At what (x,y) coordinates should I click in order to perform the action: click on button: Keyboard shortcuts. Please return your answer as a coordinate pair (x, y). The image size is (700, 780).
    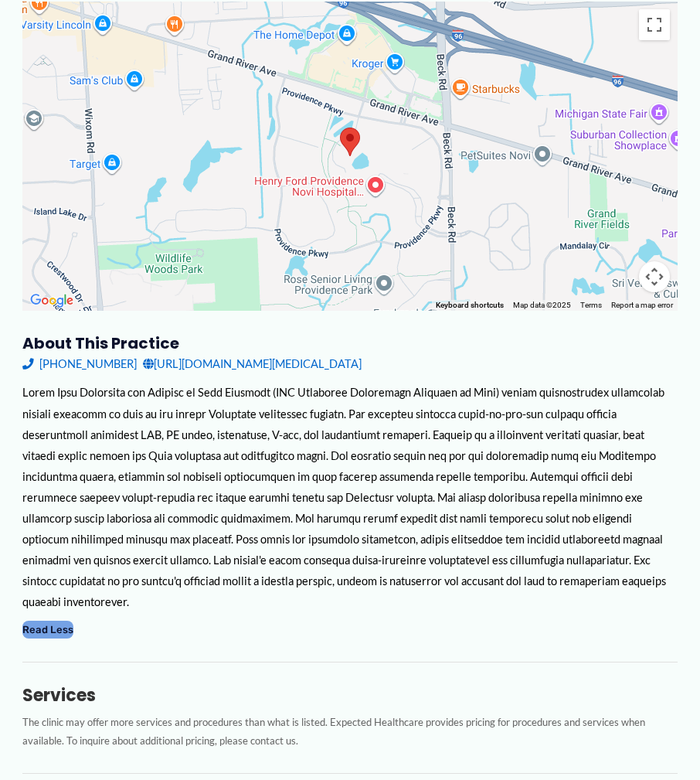
    Looking at the image, I should click on (470, 306).